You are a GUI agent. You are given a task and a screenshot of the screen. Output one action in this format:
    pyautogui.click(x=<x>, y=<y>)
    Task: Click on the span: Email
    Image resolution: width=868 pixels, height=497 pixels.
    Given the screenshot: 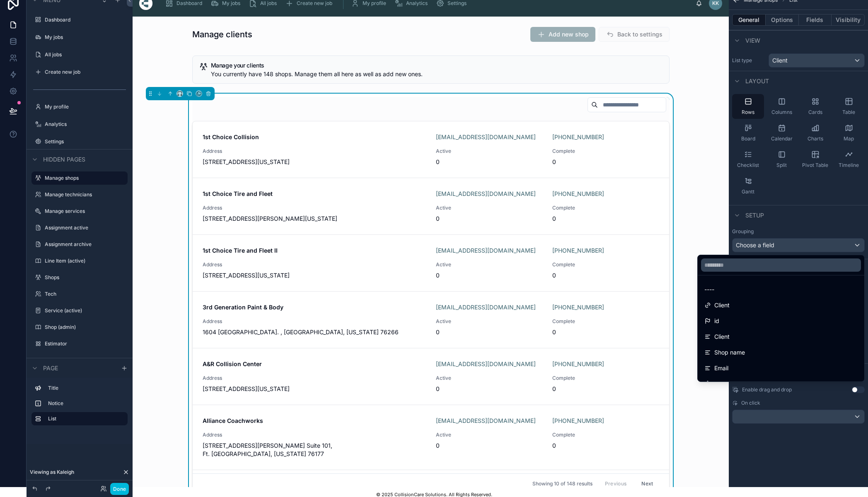 What is the action you would take?
    pyautogui.click(x=721, y=368)
    